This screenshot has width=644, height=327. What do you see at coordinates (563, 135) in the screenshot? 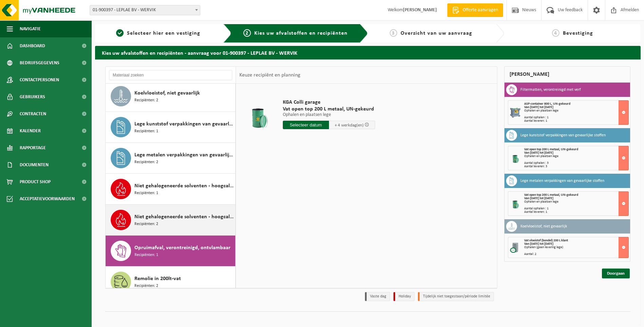
I see `h3: Lege kunststof verpakkingen van gevaarlijke stoffen` at bounding box center [563, 135].